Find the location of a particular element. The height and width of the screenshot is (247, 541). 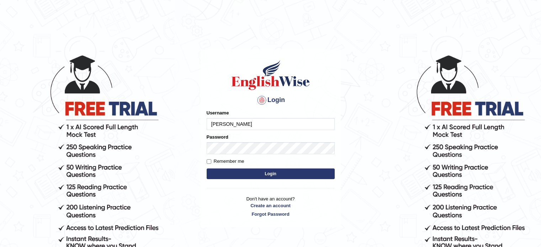

label: Username is located at coordinates (218, 113).